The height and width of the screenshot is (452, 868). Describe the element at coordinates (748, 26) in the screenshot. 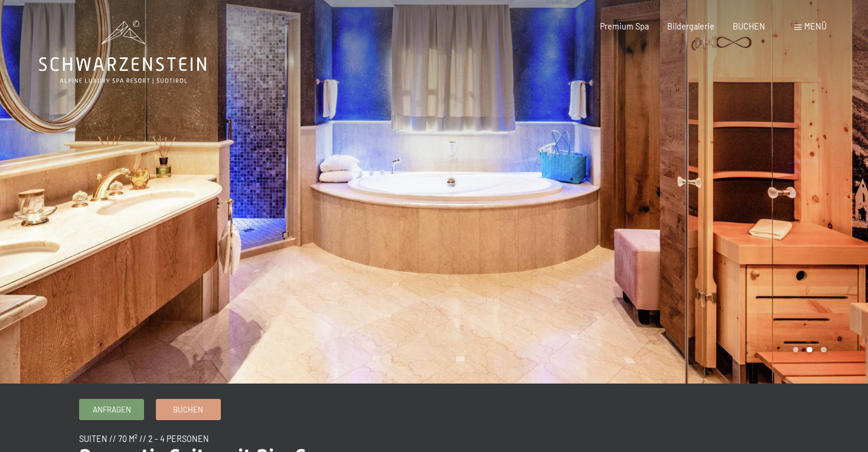

I see `span: BUCHEN` at that location.